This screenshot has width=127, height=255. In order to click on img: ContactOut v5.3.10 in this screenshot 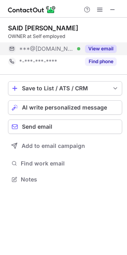, I will do `click(32, 10)`.